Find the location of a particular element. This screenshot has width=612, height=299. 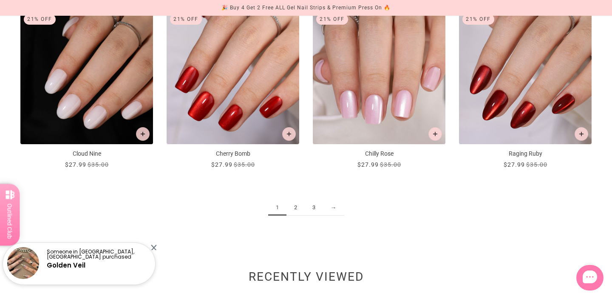

p: Cloud Nine is located at coordinates (87, 153).